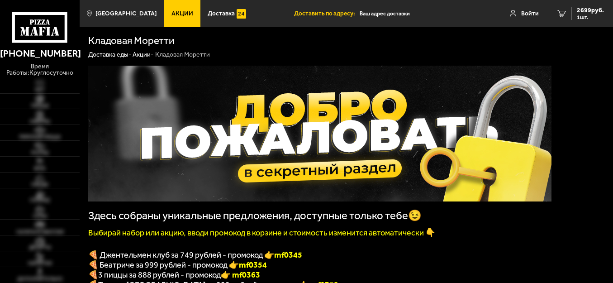 The image size is (613, 283). What do you see at coordinates (131, 41) in the screenshot?
I see `h1: Кладовая Моретти` at bounding box center [131, 41].